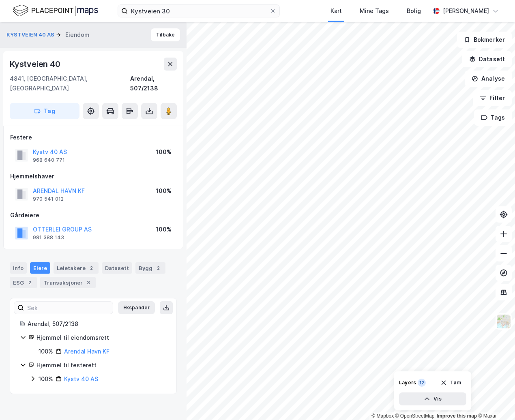 Image resolution: width=515 pixels, height=420 pixels. What do you see at coordinates (150, 268) in the screenshot?
I see `div: Bygg` at bounding box center [150, 268].